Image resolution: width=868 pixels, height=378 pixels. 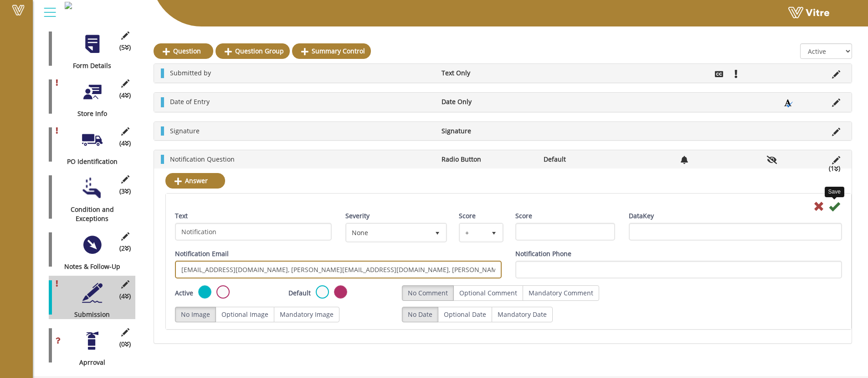 What do you see at coordinates (202, 253) in the screenshot?
I see `label: Notification Email` at bounding box center [202, 253].